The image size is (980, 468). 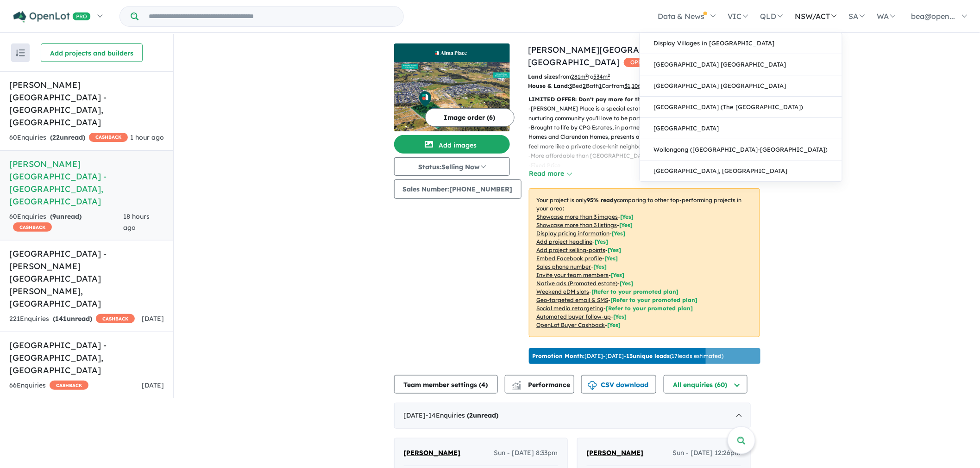 I want to click on span: to, so click(x=599, y=76).